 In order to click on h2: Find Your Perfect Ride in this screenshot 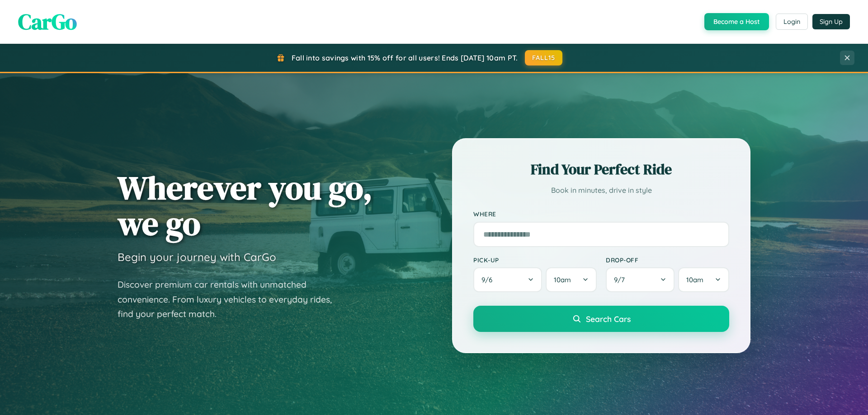, I will do `click(601, 170)`.